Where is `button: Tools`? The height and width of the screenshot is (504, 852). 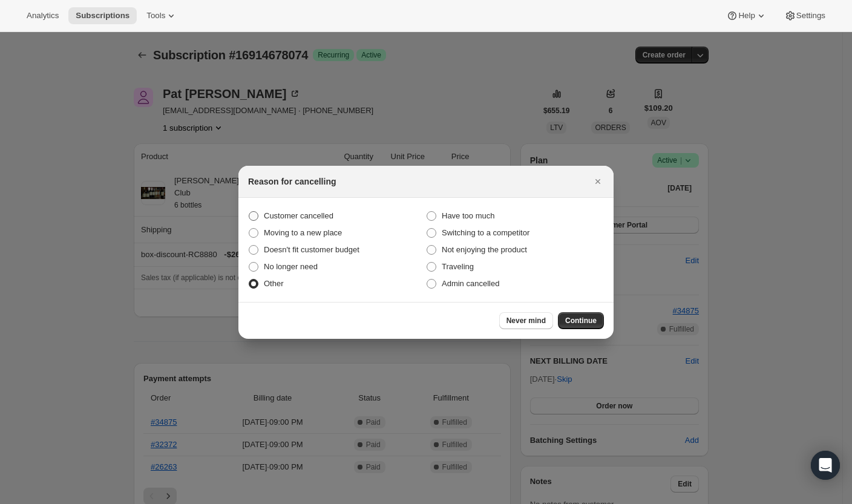 button: Tools is located at coordinates (162, 16).